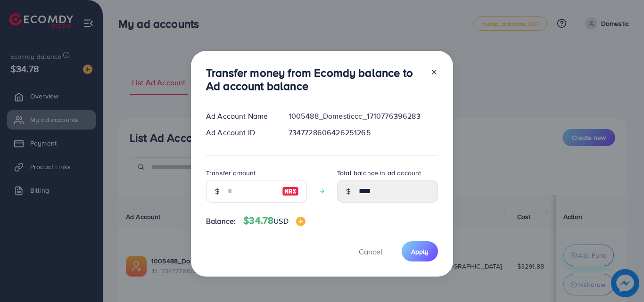 The height and width of the screenshot is (302, 644). Describe the element at coordinates (371, 251) in the screenshot. I see `span: Cancel` at that location.